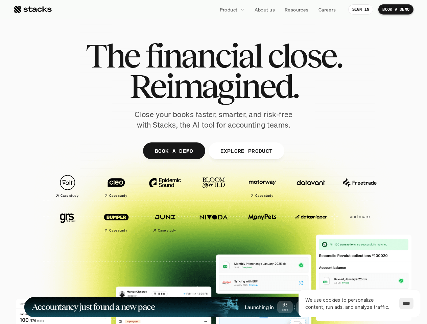  Describe the element at coordinates (203, 56) in the screenshot. I see `span: financial` at that location.